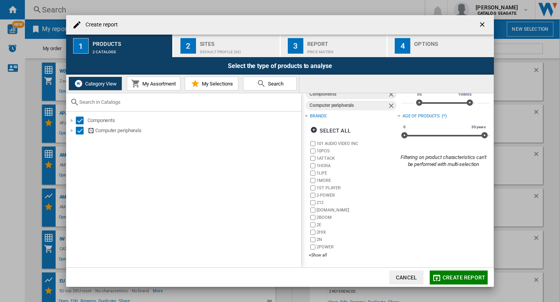  Describe the element at coordinates (357, 144) in the screenshot. I see `label: 101 AUDIO VIDEO INC` at that location.